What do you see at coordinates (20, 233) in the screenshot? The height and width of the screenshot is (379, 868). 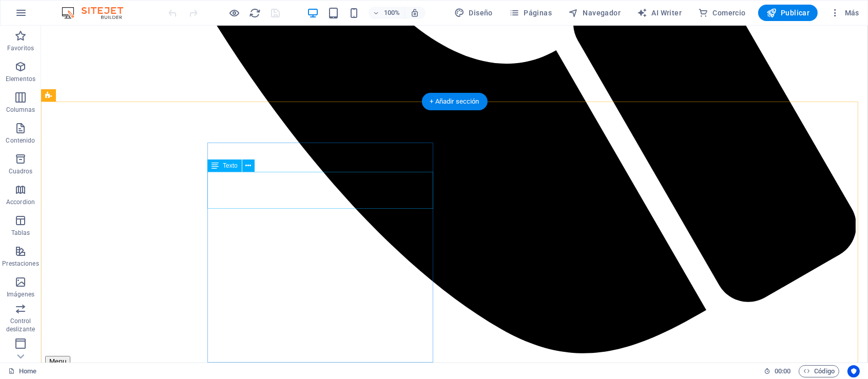 I see `p: Tablas` at bounding box center [20, 233].